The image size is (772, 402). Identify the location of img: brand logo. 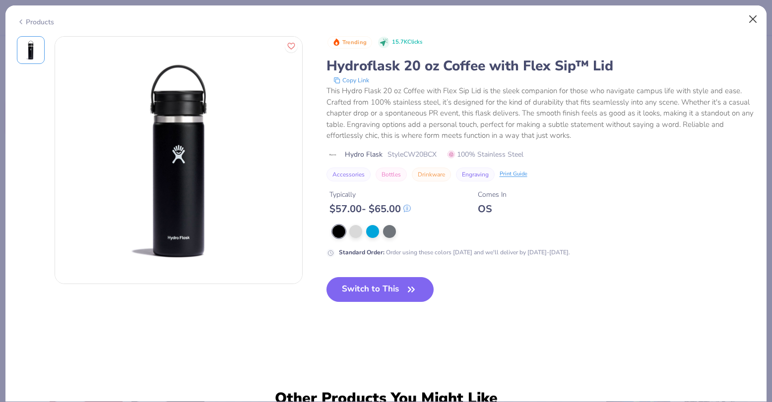
(333, 155).